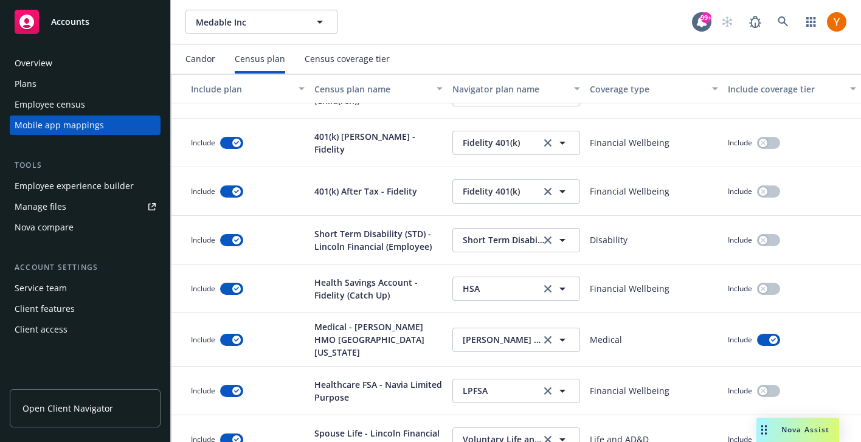 This screenshot has height=442, width=861. I want to click on div: Overview, so click(33, 63).